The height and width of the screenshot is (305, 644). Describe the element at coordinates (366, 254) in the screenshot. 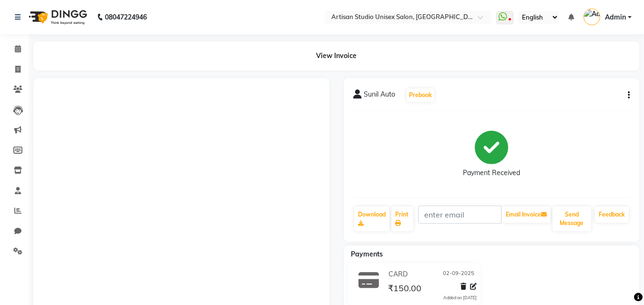

I see `span: Payments` at that location.